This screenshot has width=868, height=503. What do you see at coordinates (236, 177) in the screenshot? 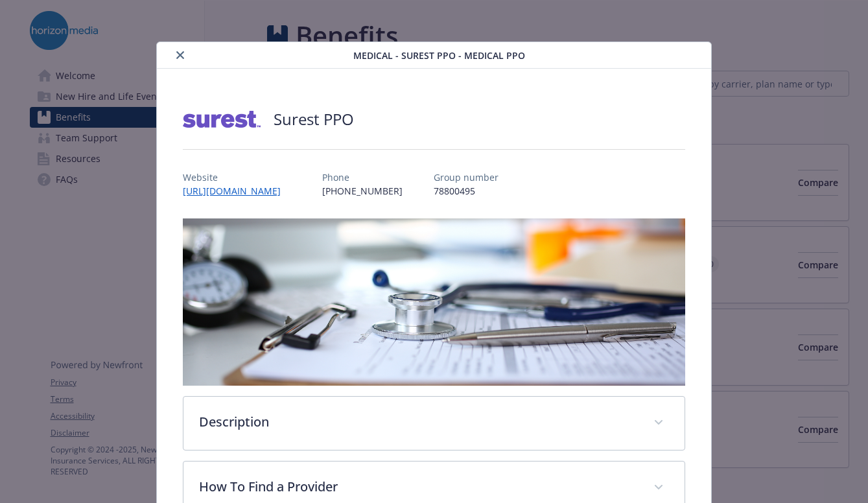
I see `p: Website` at bounding box center [236, 177].